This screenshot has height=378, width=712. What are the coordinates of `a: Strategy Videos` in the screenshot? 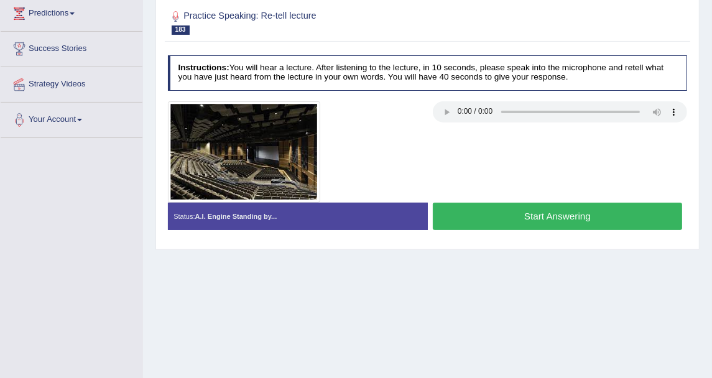 It's located at (71, 83).